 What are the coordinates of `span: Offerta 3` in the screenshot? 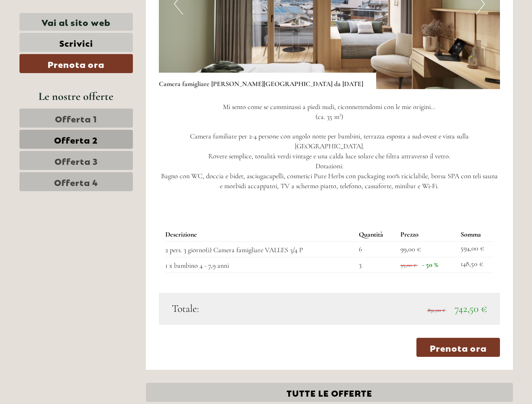 It's located at (76, 161).